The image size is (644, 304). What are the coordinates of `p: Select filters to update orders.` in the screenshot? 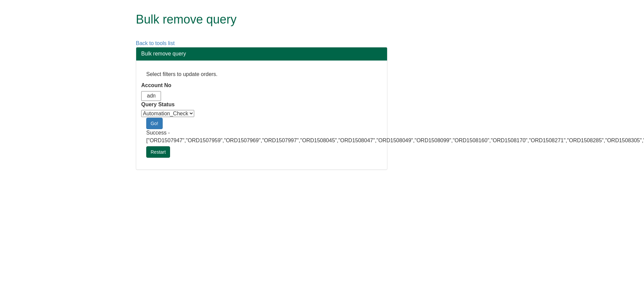 It's located at (262, 74).